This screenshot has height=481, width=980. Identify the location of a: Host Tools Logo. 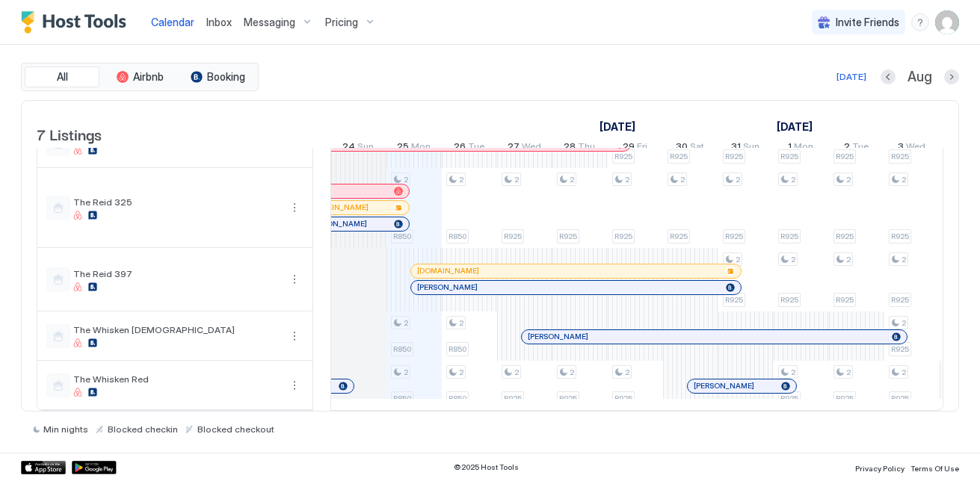
(77, 22).